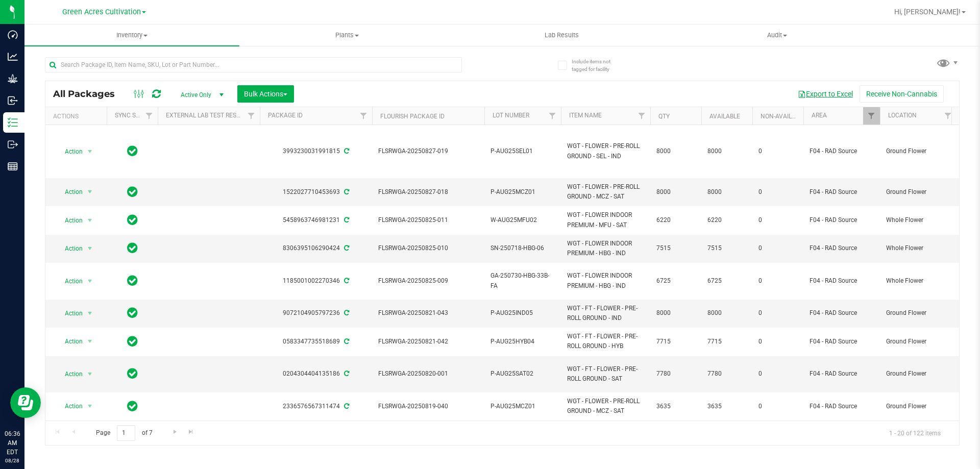  Describe the element at coordinates (523, 248) in the screenshot. I see `span: SN-250718-HBG-06` at that location.